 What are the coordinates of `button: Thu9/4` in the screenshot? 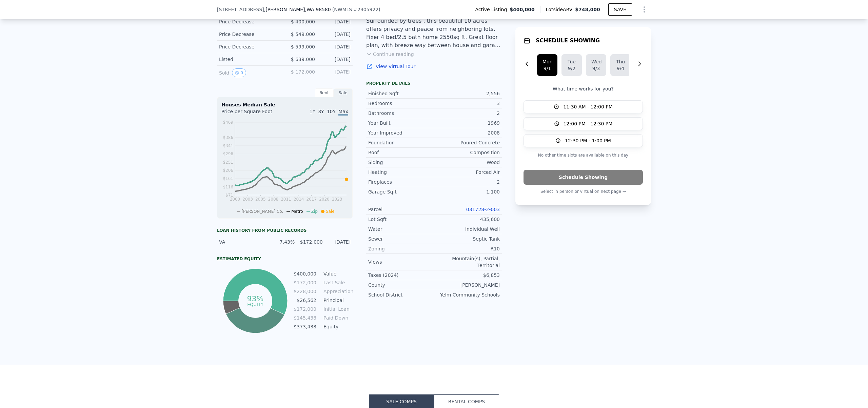 It's located at (621, 65).